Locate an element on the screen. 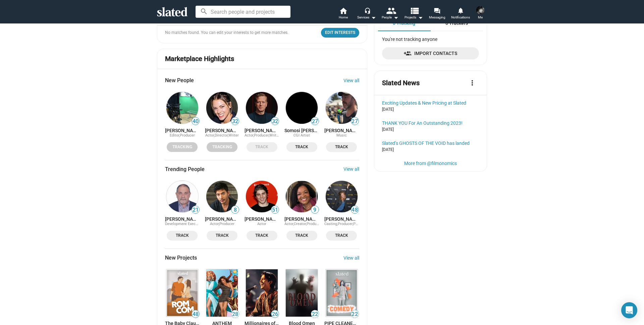 The image size is (644, 325). div: Open Intercom Messenger is located at coordinates (629, 311).